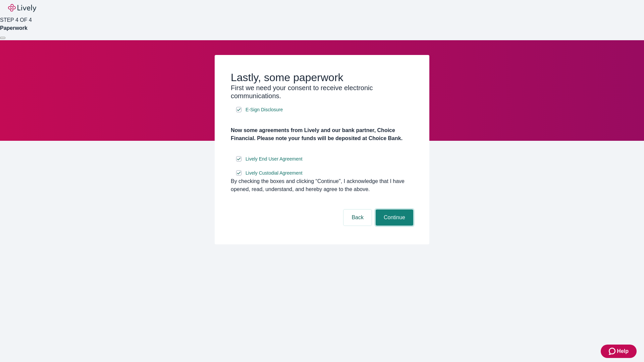 The height and width of the screenshot is (362, 644). Describe the element at coordinates (623, 351) in the screenshot. I see `span: Help` at that location.